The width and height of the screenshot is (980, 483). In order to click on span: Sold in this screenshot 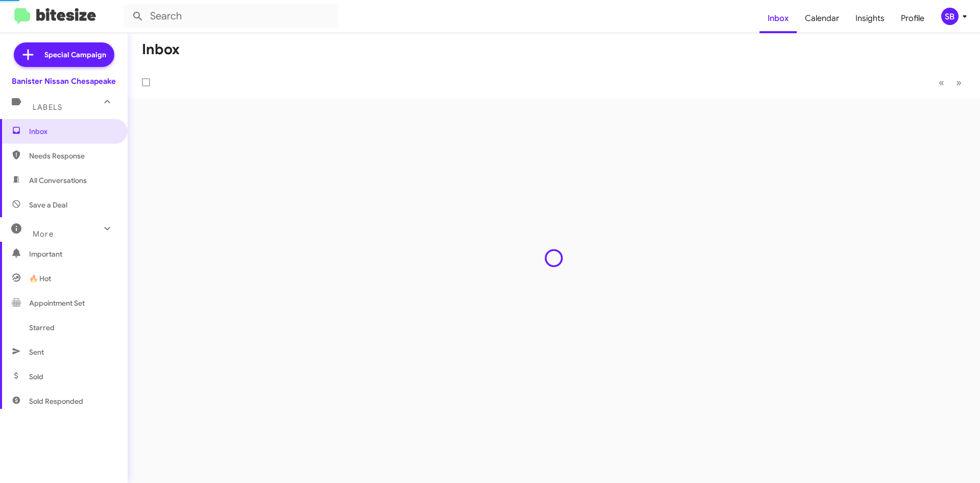, I will do `click(36, 377)`.